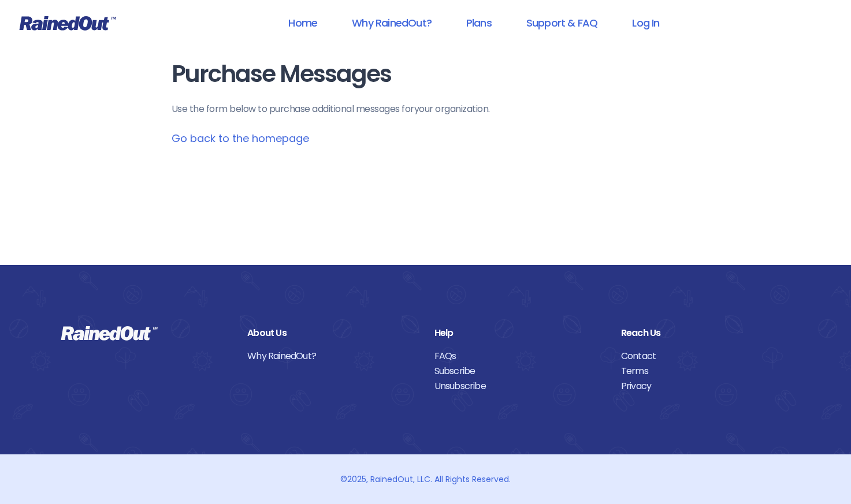 Image resolution: width=851 pixels, height=504 pixels. I want to click on p: Use the form below to purchase additional messages for your organization ., so click(426, 109).